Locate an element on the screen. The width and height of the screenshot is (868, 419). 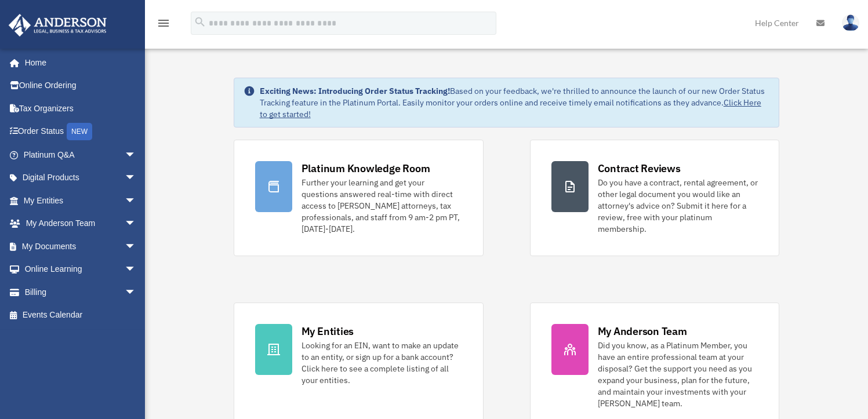
div: Did you know, as a Platinum Member, you have an entire professional team at your disposal? Get th... is located at coordinates (678, 374).